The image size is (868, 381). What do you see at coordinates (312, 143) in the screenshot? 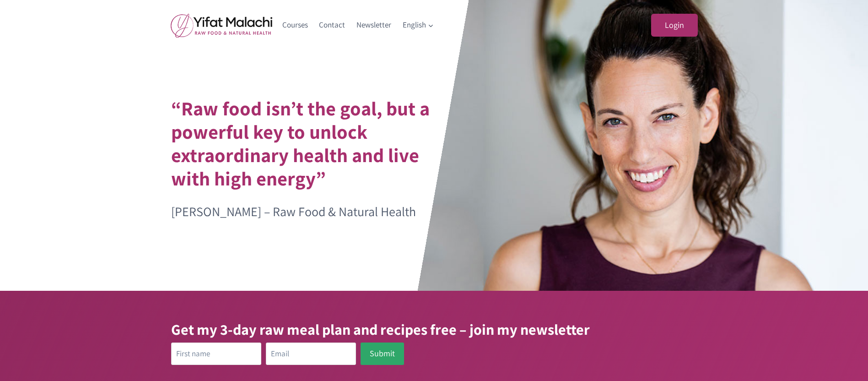
I see `h1: “Raw food isn’t the goal, but a powerful key to unlock extraordinary health and live with high en...` at bounding box center [312, 143].